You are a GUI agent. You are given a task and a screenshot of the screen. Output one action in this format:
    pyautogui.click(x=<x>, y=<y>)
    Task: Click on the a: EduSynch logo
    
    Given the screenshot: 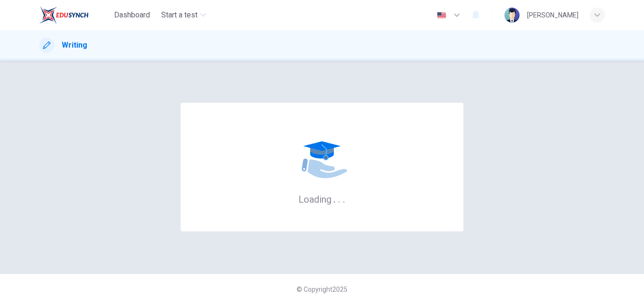 What is the action you would take?
    pyautogui.click(x=75, y=15)
    